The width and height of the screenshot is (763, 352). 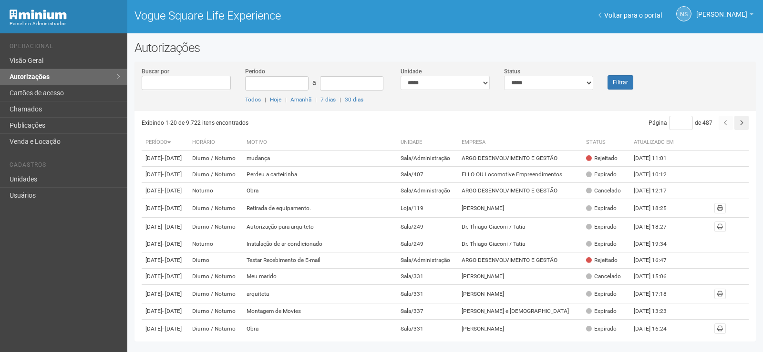 What do you see at coordinates (319, 159) in the screenshot?
I see `td: mudança` at bounding box center [319, 159].